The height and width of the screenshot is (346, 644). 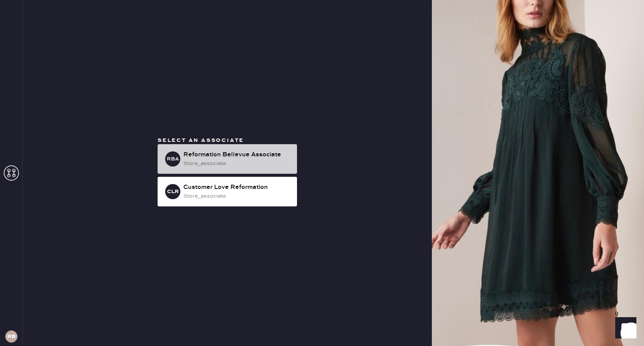 What do you see at coordinates (237, 187) in the screenshot?
I see `div: Customer Love Reformation` at bounding box center [237, 187].